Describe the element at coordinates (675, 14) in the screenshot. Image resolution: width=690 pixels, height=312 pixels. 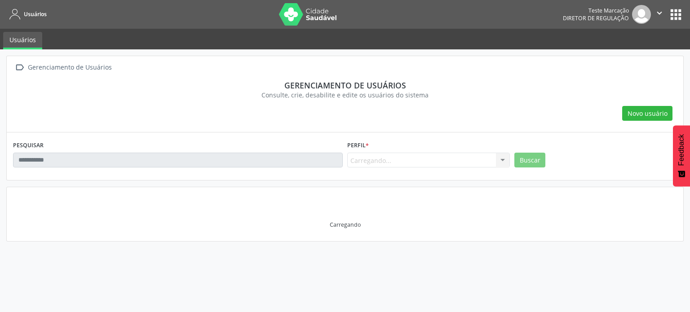
I see `button: apps` at that location.